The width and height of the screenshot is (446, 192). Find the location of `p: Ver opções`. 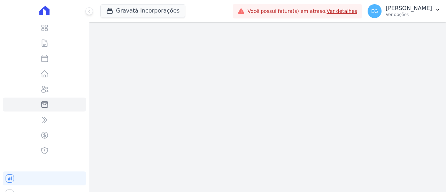

p: Ver opções is located at coordinates (409, 15).